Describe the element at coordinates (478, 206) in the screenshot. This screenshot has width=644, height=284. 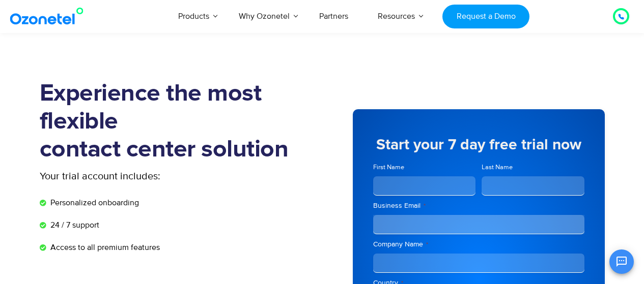
I see `label: Business Email` at that location.